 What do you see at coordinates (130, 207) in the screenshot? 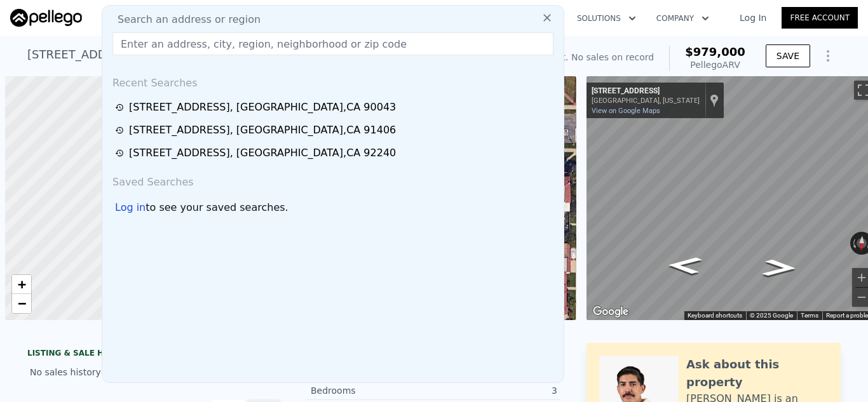
I see `div: Log in` at bounding box center [130, 207].